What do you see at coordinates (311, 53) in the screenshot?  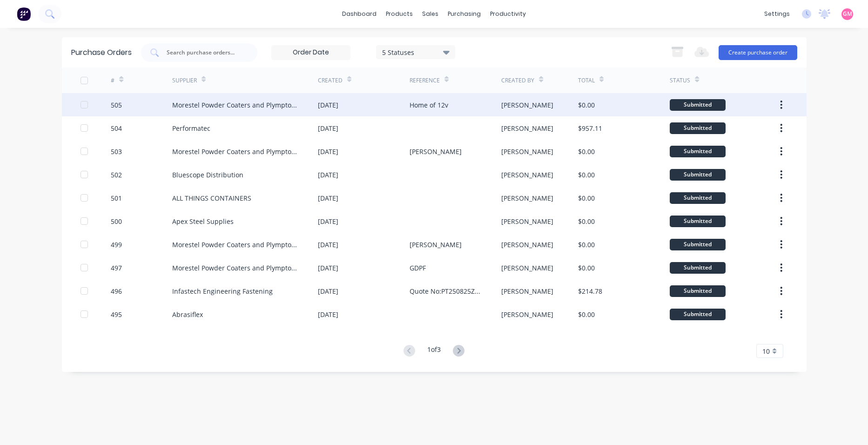 I see `input: Order Date` at bounding box center [311, 53].